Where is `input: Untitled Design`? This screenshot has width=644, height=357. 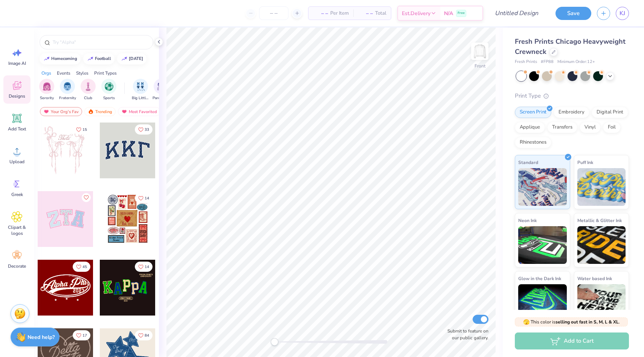
input: Untitled Design is located at coordinates (517, 13).